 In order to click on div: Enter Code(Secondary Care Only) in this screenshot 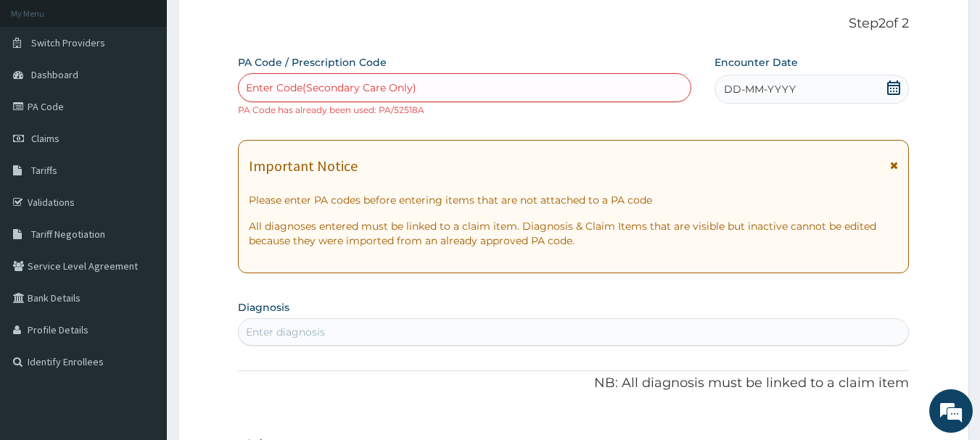, I will do `click(330, 88)`.